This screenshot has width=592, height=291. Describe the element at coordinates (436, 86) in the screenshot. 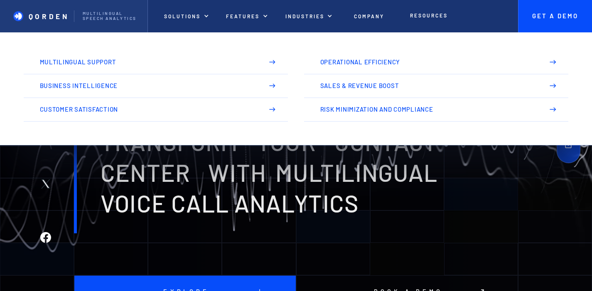

I see `a: Sales & Revenue Boost` at that location.